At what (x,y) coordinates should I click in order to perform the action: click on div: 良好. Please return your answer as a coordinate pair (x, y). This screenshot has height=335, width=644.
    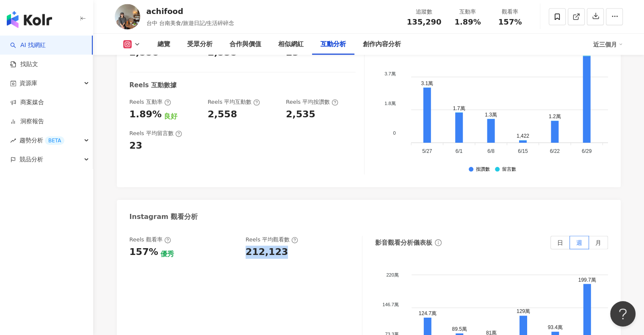
    Looking at the image, I should click on (171, 117).